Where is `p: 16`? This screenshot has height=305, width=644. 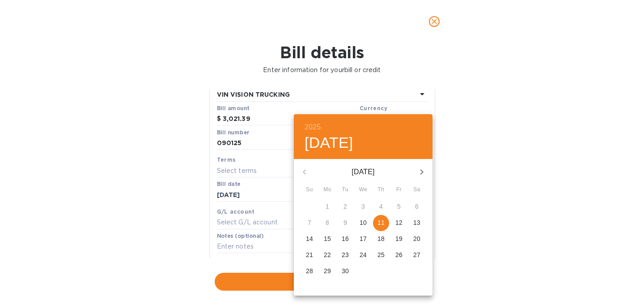 p: 16 is located at coordinates (345, 239).